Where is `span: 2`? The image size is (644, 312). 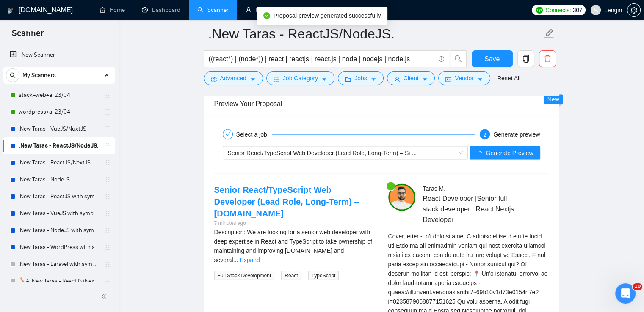
span: 2 is located at coordinates (485, 135).